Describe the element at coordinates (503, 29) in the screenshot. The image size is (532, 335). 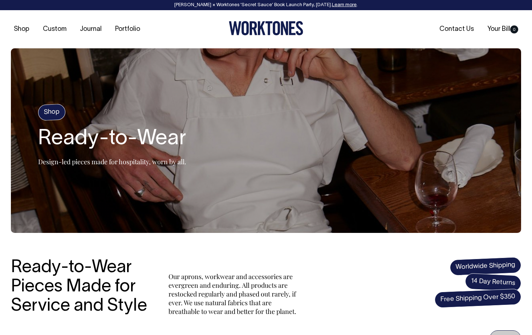
I see `a: Your Bill0` at that location.